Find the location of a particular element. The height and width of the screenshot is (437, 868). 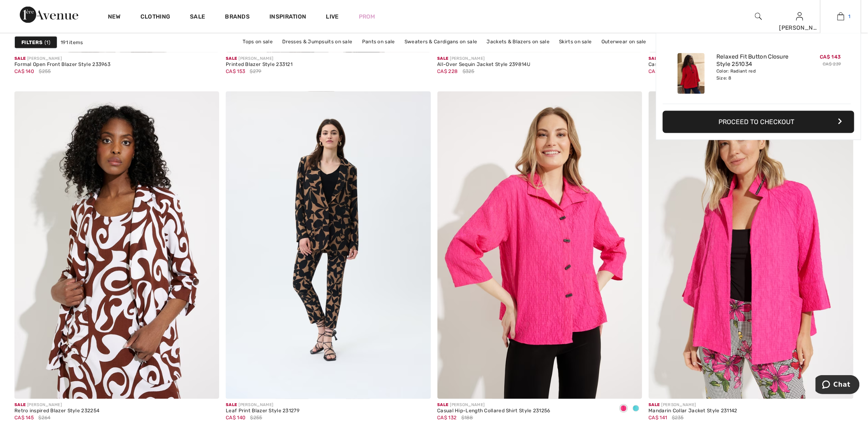

span: $264 is located at coordinates (44, 418).